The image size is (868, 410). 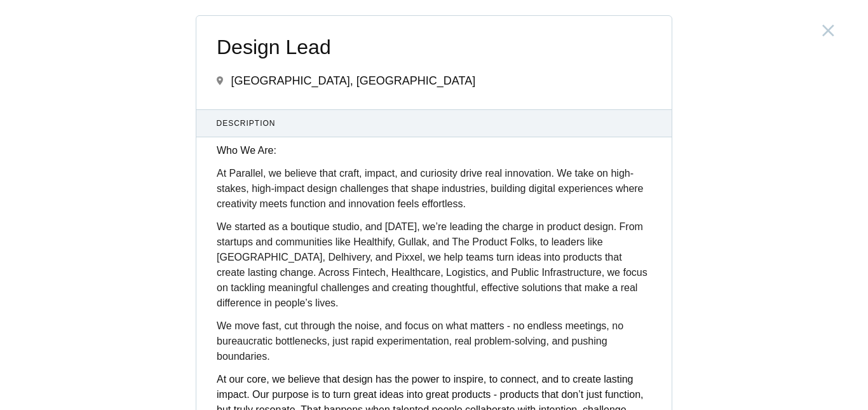 What do you see at coordinates (434, 47) in the screenshot?
I see `span: Design Lead` at bounding box center [434, 47].